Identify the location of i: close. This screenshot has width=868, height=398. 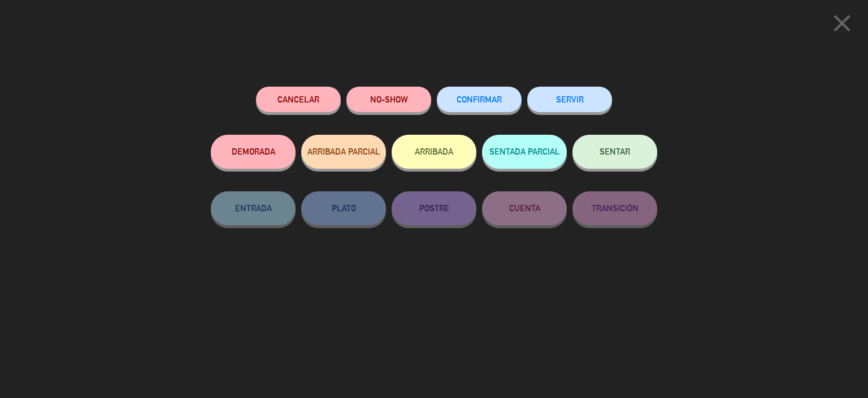
(841, 23).